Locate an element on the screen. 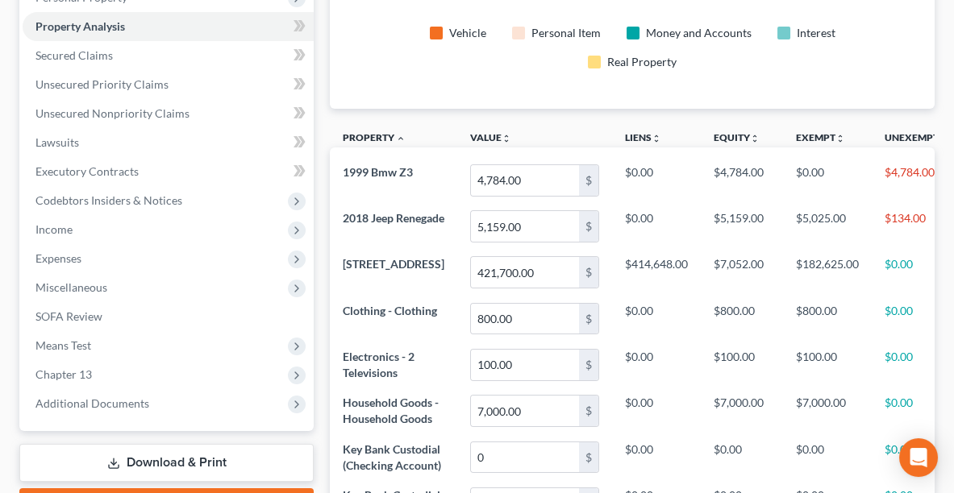 Image resolution: width=954 pixels, height=493 pixels. a: Unsecured Priority Claims is located at coordinates (168, 85).